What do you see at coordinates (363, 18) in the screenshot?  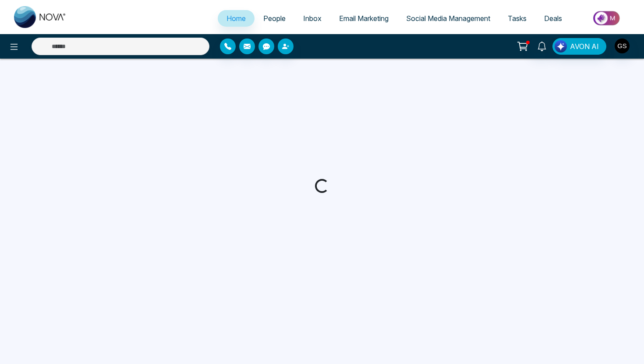 I see `a: Email Marketing` at bounding box center [363, 18].